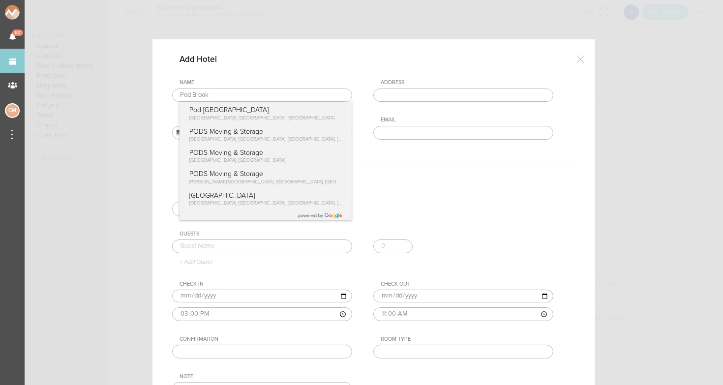  What do you see at coordinates (18, 32) in the screenshot?
I see `span: 60` at bounding box center [18, 32].